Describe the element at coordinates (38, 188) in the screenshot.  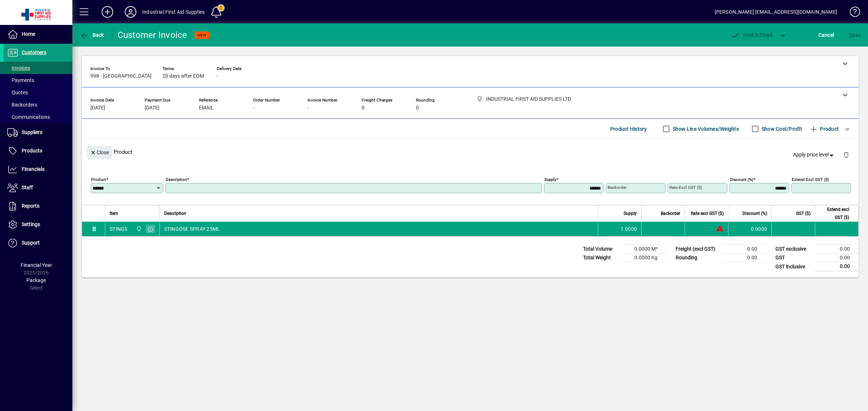
I see `a: Staff` at that location.